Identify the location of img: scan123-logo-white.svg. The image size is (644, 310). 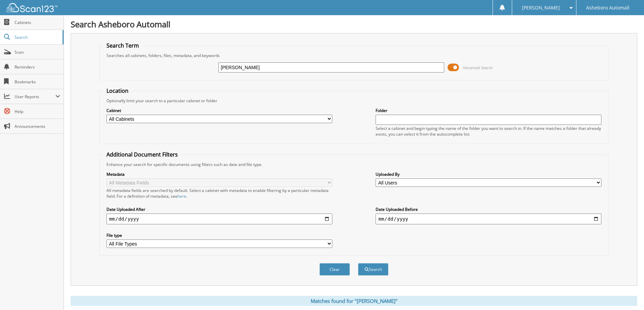
(32, 7).